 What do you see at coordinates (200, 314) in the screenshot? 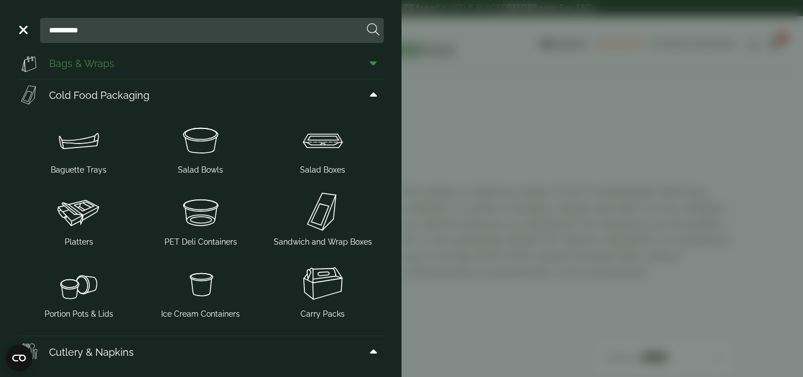
I see `span: Ice Cream Containers` at bounding box center [200, 314].